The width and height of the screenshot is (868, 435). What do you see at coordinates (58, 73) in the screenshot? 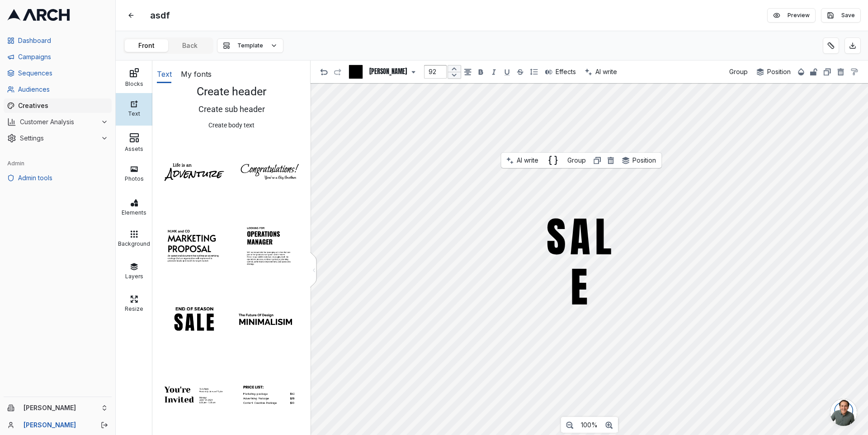
I see `a: Sequences` at bounding box center [58, 73].